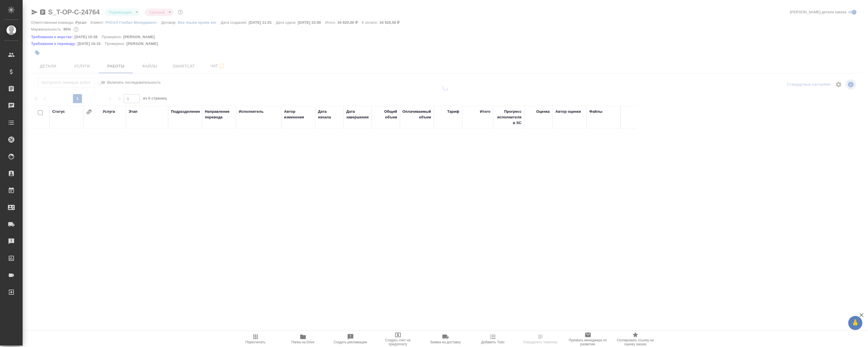  I want to click on div: Итого, so click(485, 112).